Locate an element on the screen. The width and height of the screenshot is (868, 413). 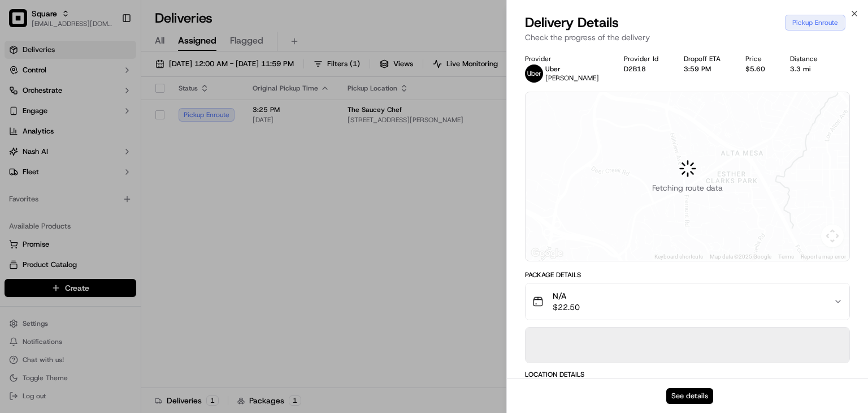
a: 💻API Documentation is located at coordinates (138, 170).